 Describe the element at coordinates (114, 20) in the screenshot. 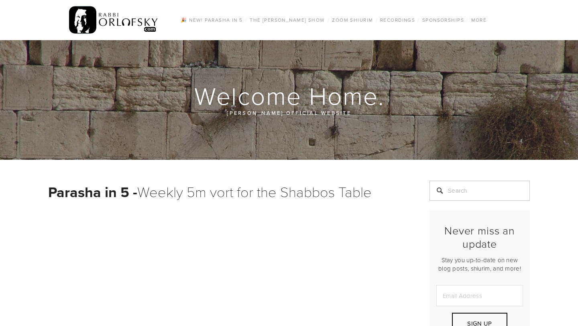

I see `img: RabbiOrlofsky.com` at that location.